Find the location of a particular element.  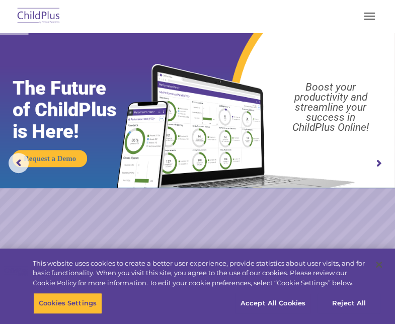

rs-layer: Boost your productivity and streamline your success in ChildPlus Online! is located at coordinates (331, 107).